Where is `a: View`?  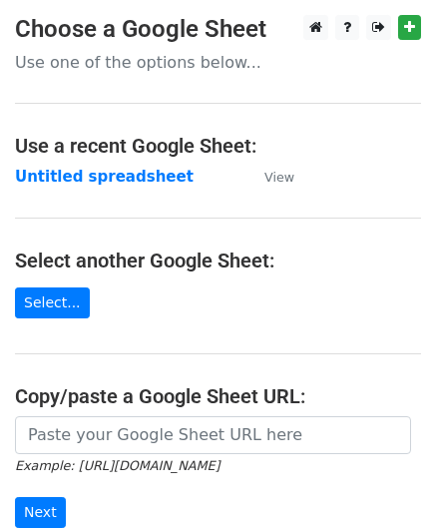 a: View is located at coordinates (270, 177).